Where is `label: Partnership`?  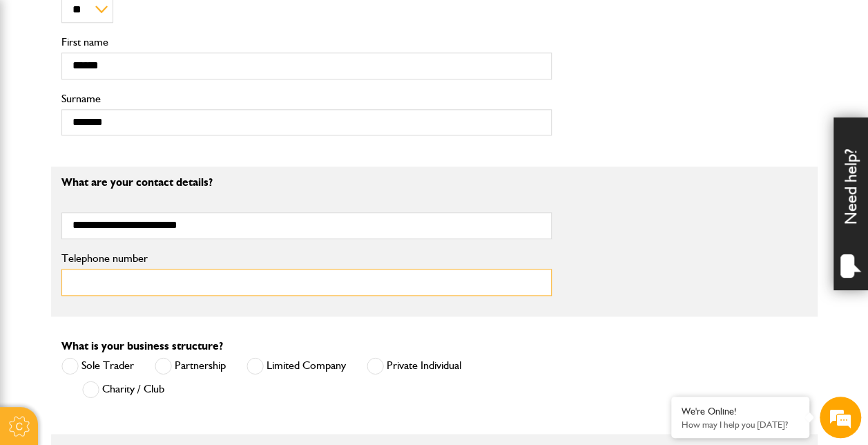 label: Partnership is located at coordinates (190, 366).